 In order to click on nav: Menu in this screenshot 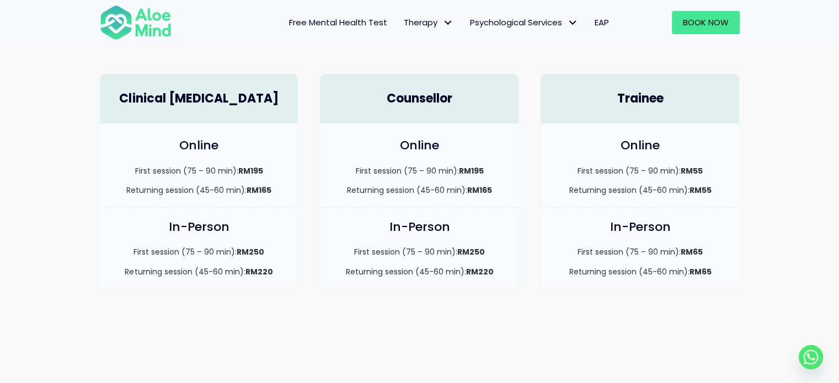, I will do `click(402, 23)`.